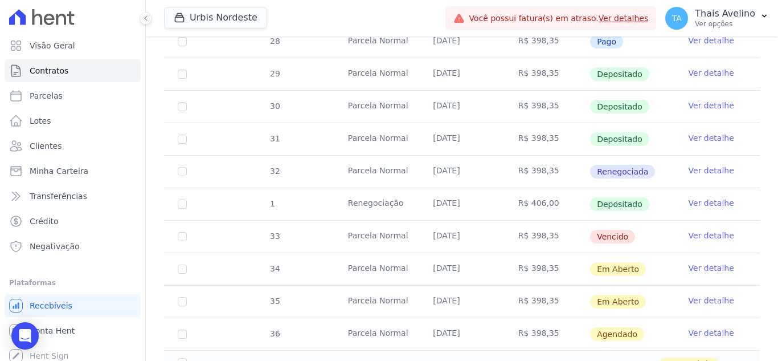 Image resolution: width=778 pixels, height=361 pixels. Describe the element at coordinates (377, 204) in the screenshot. I see `td: Renegociação` at that location.